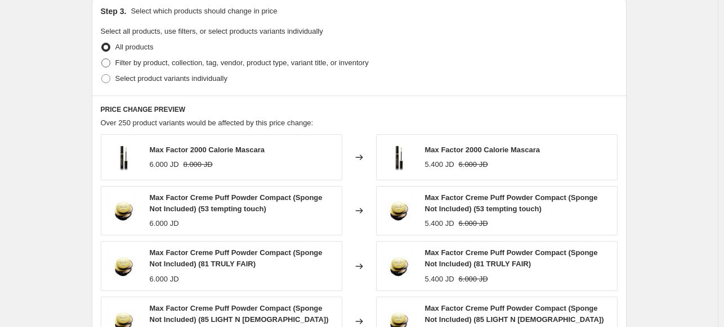 The image size is (724, 327). Describe the element at coordinates (207, 123) in the screenshot. I see `span: Over 250 product variants would be affected by this price change:` at that location.